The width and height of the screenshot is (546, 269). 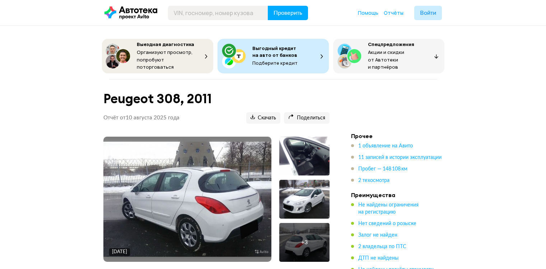 I want to click on span: Отчёты, so click(x=394, y=13).